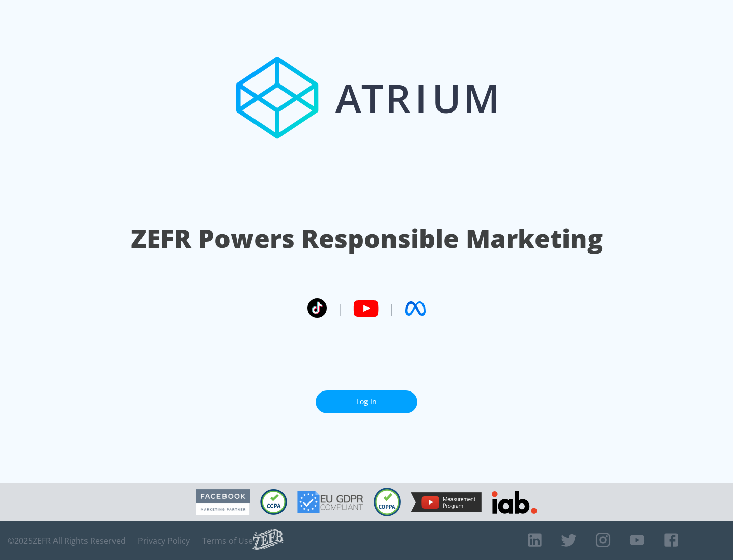  I want to click on img: GDPR Compliant, so click(330, 502).